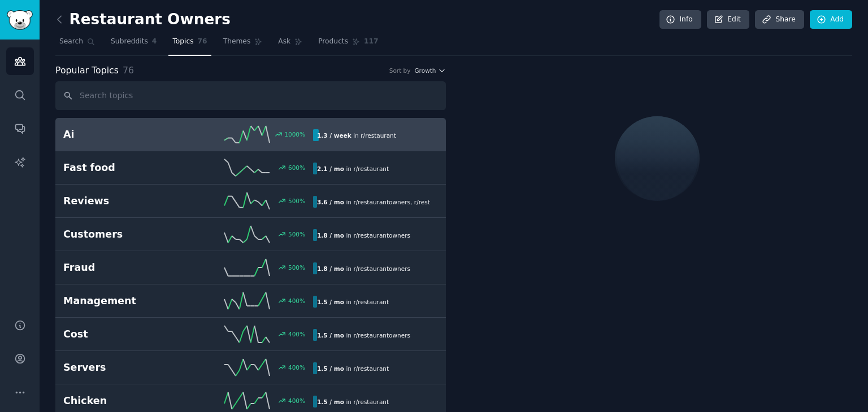 This screenshot has width=868, height=412. What do you see at coordinates (250, 135) in the screenshot?
I see `a: Ai1000%1.3 / weekin r/restaurant` at bounding box center [250, 135].